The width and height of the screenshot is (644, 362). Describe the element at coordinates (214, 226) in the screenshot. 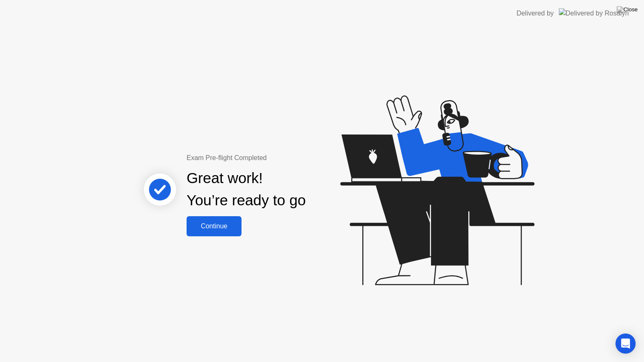

I see `button: Continue` at that location.